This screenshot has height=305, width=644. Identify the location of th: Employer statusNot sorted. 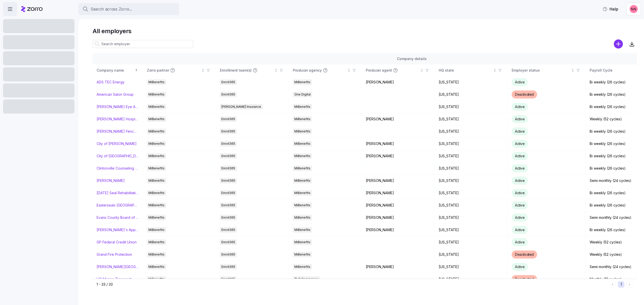
(547, 70).